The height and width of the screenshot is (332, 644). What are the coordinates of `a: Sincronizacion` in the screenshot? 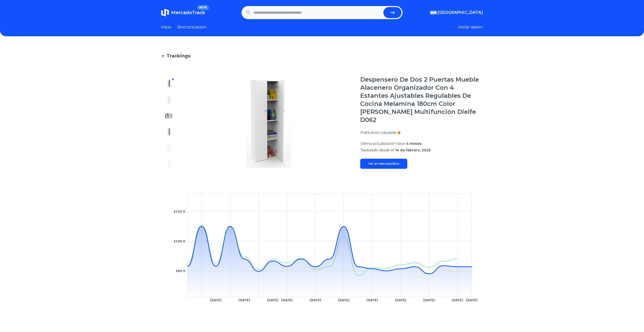 It's located at (192, 27).